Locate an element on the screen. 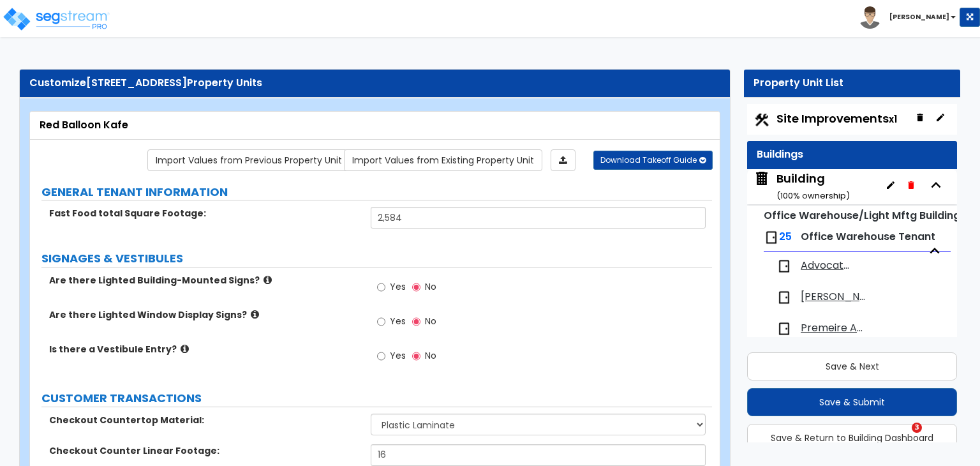  label: GENERAL TENANT INFORMATION is located at coordinates (377, 192).